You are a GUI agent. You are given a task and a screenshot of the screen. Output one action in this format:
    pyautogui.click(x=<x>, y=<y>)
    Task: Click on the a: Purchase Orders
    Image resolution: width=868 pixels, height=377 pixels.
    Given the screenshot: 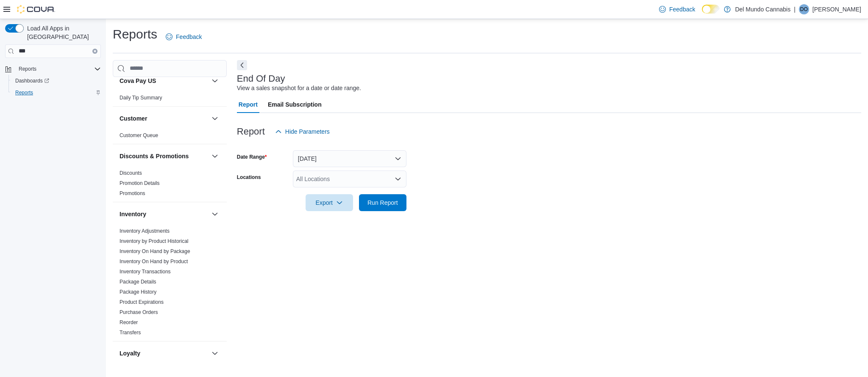 What is the action you would take?
    pyautogui.click(x=139, y=313)
    